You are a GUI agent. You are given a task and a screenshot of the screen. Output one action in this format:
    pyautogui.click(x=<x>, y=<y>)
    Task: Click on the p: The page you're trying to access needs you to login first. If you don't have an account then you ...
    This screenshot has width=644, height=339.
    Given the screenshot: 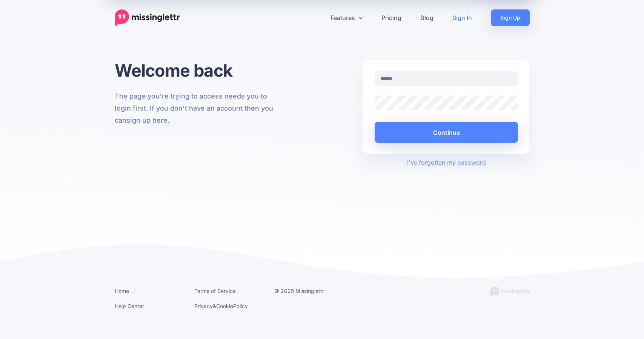 What is the action you would take?
    pyautogui.click(x=198, y=108)
    